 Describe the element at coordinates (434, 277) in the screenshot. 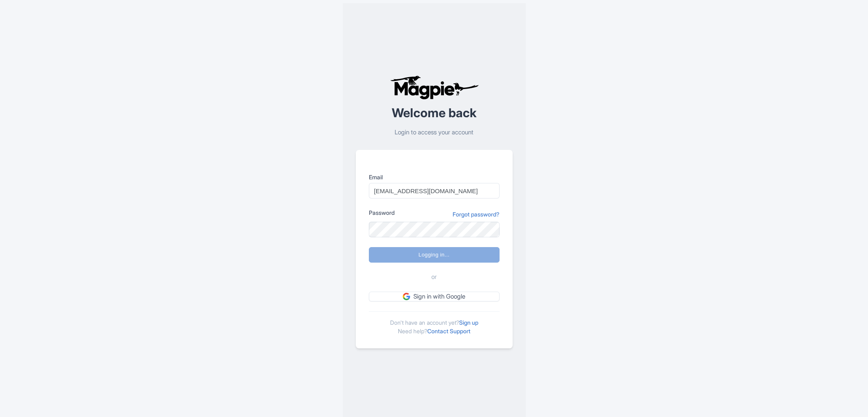

I see `span: or` at that location.